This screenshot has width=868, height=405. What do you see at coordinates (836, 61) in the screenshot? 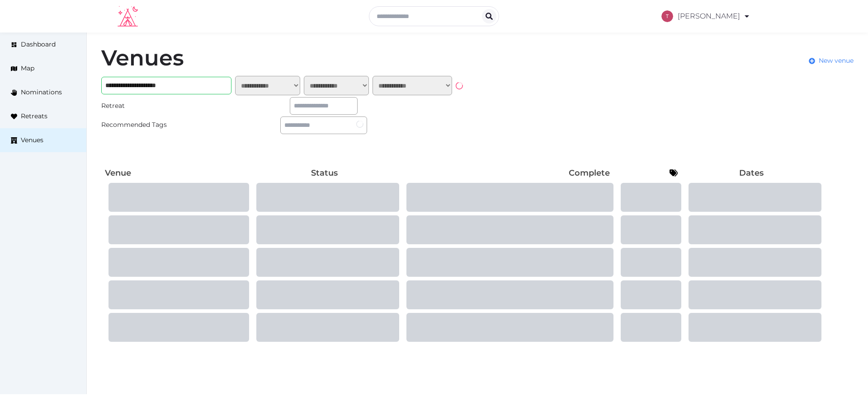
I see `span: New venue` at bounding box center [836, 61].